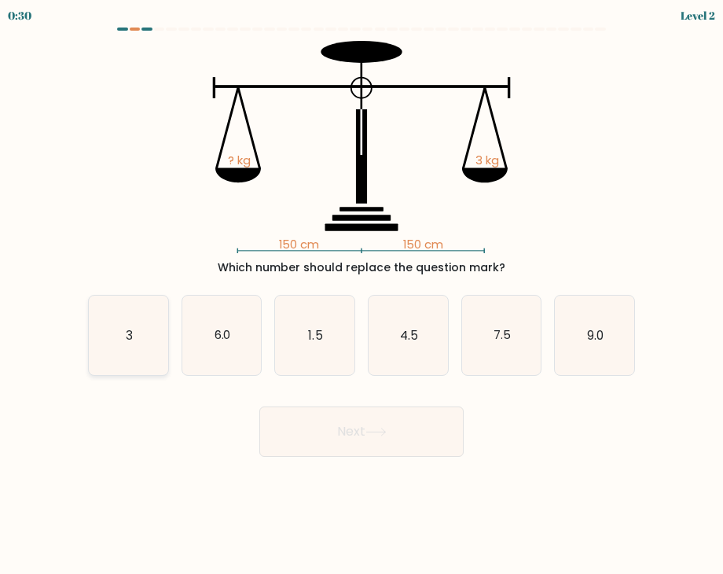 Image resolution: width=723 pixels, height=574 pixels. I want to click on button: Next, so click(362, 431).